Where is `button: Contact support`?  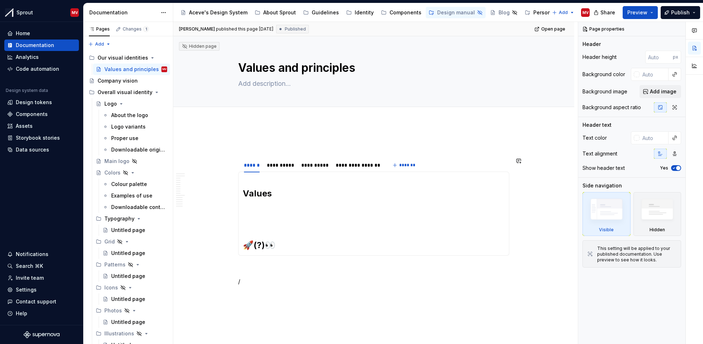 button: Contact support is located at coordinates (42, 301).